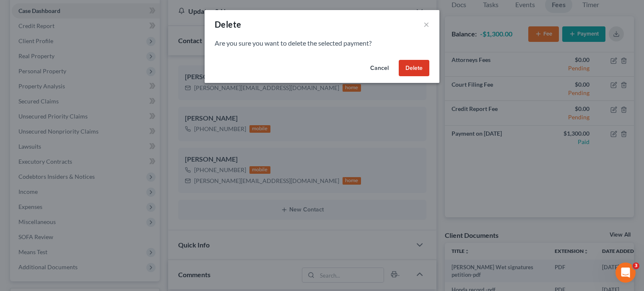 This screenshot has height=291, width=644. Describe the element at coordinates (637, 266) in the screenshot. I see `span: 3` at that location.